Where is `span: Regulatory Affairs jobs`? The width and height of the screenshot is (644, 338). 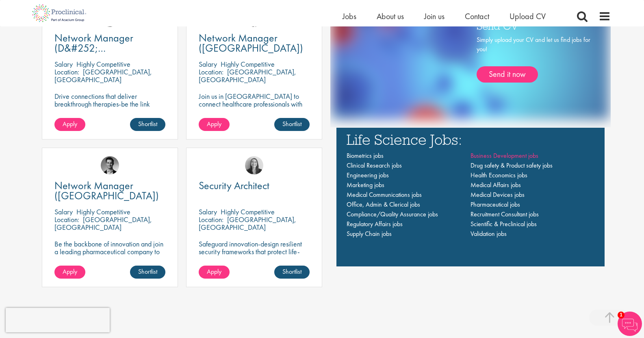
span: Regulatory Affairs jobs is located at coordinates (375, 224).